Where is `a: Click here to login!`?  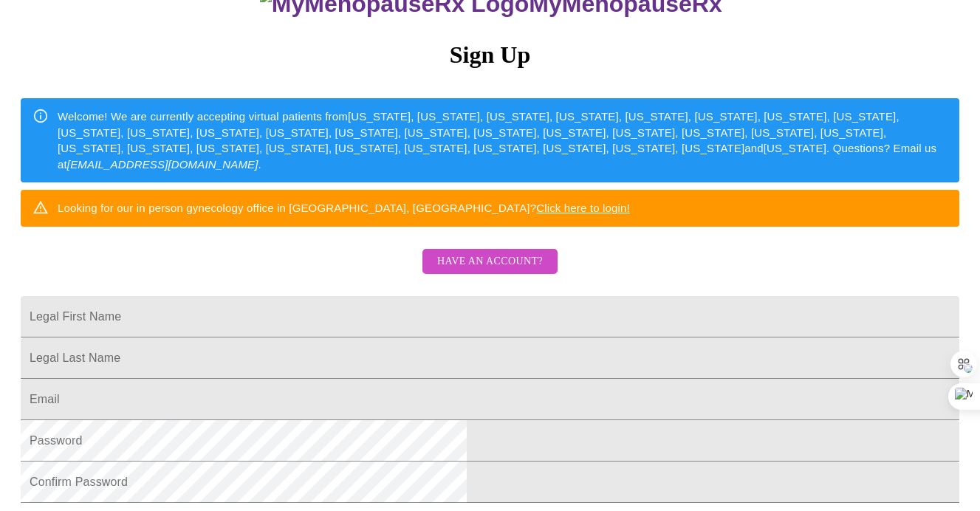
a: Click here to login! is located at coordinates (583, 208).